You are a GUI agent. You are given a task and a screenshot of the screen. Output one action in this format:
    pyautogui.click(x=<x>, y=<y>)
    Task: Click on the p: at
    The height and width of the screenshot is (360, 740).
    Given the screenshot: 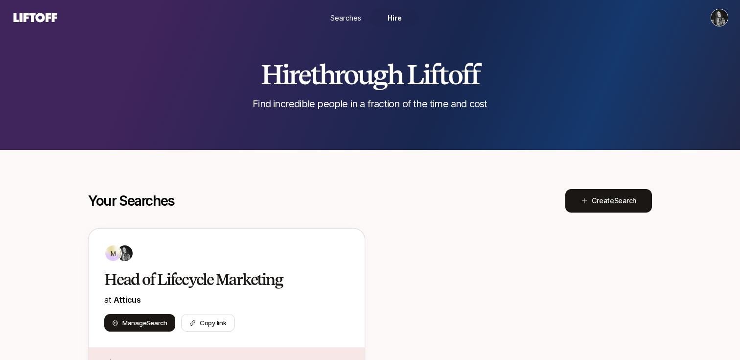 What is the action you would take?
    pyautogui.click(x=227, y=300)
    